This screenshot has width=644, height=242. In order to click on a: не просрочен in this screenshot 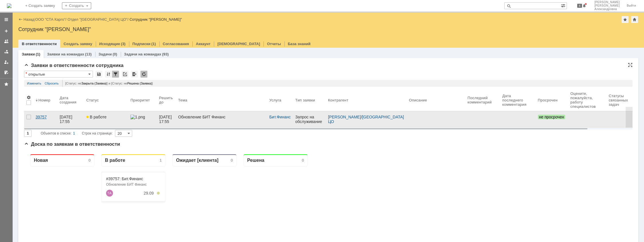, I will do `click(552, 119)`.